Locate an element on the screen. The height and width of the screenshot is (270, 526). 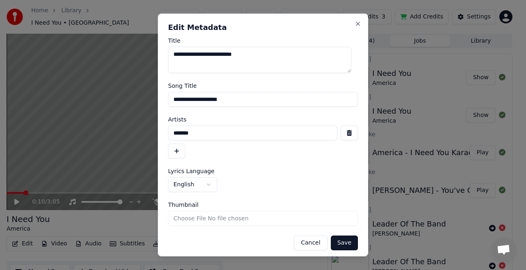
label: Title is located at coordinates (263, 41).